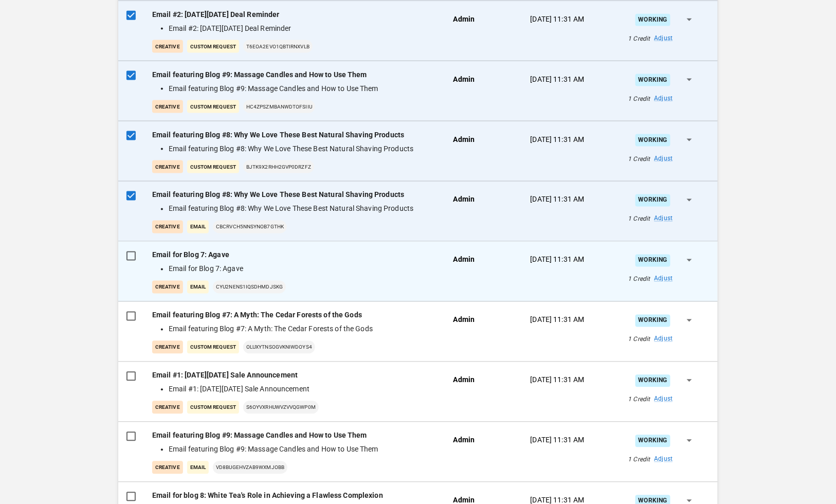 This screenshot has width=836, height=504. I want to click on li: Email featuring Blog #7: A Myth: The Cedar Forests of the Gods, so click(301, 329).